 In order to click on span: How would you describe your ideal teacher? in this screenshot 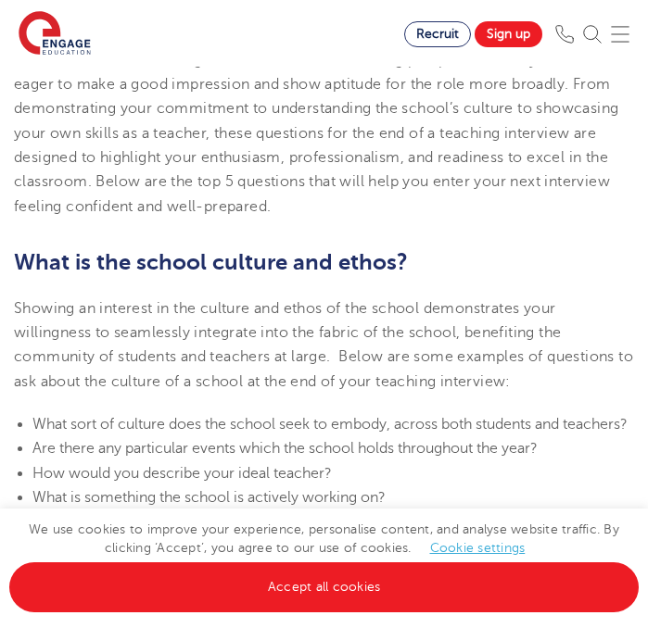, I will do `click(182, 473)`.